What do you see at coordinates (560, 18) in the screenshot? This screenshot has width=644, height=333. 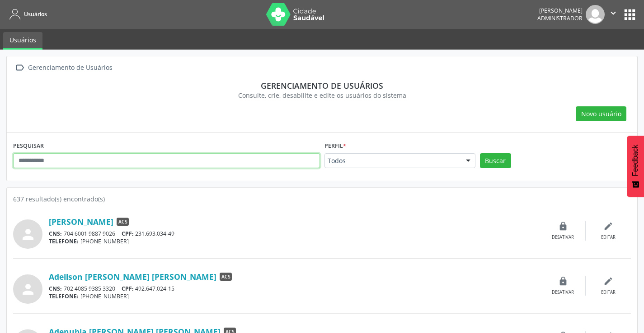 I see `span: Administrador` at bounding box center [560, 18].